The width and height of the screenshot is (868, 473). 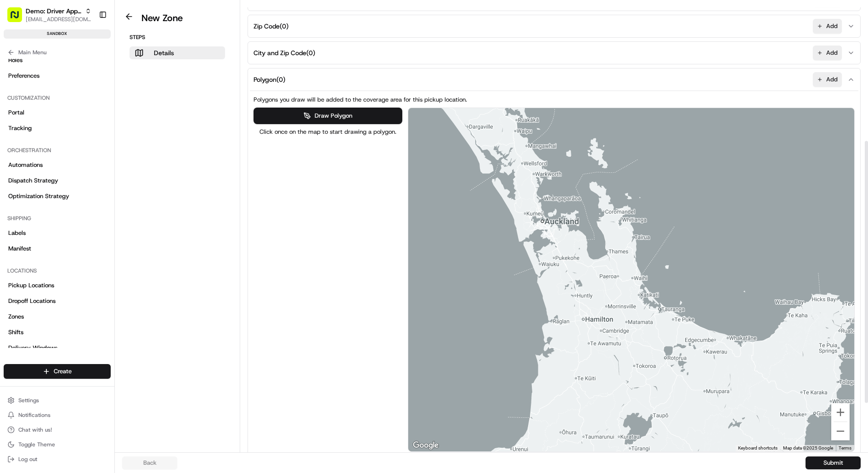 I want to click on span: Preferences, so click(x=24, y=76).